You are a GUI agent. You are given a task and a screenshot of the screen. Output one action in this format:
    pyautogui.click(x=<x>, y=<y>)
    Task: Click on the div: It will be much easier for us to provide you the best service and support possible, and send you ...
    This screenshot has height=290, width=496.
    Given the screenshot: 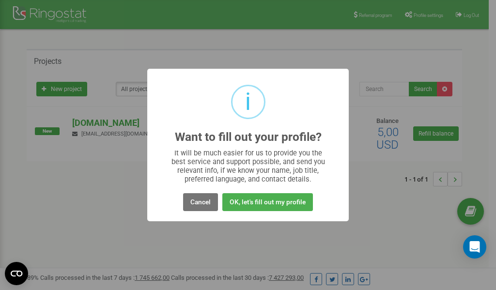 What is the action you would take?
    pyautogui.click(x=248, y=166)
    